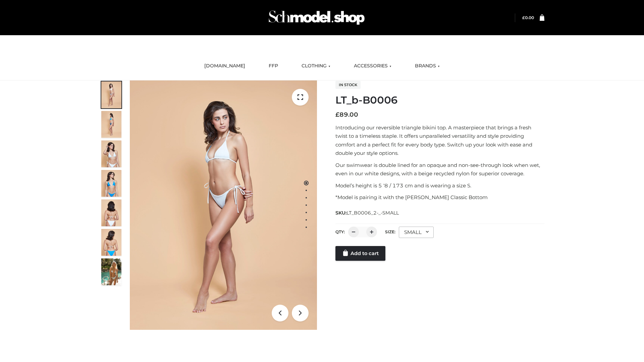 This screenshot has width=644, height=362. I want to click on span: In stock, so click(348, 85).